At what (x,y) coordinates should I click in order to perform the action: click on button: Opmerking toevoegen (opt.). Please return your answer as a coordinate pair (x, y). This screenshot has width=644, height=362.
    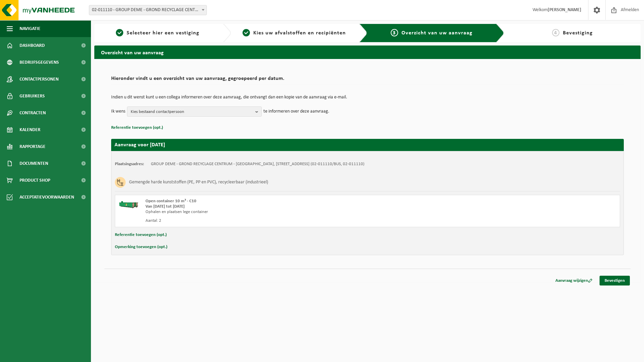
    Looking at the image, I should click on (141, 247).